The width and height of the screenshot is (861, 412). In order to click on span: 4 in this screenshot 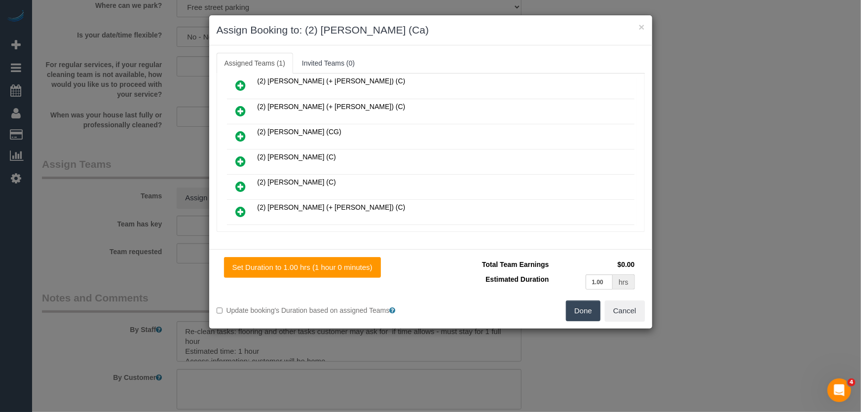, I will do `click(852, 382)`.